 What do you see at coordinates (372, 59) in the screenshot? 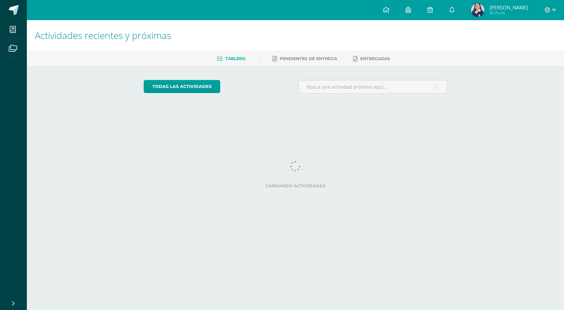
I see `a: Entregadas` at bounding box center [372, 59].